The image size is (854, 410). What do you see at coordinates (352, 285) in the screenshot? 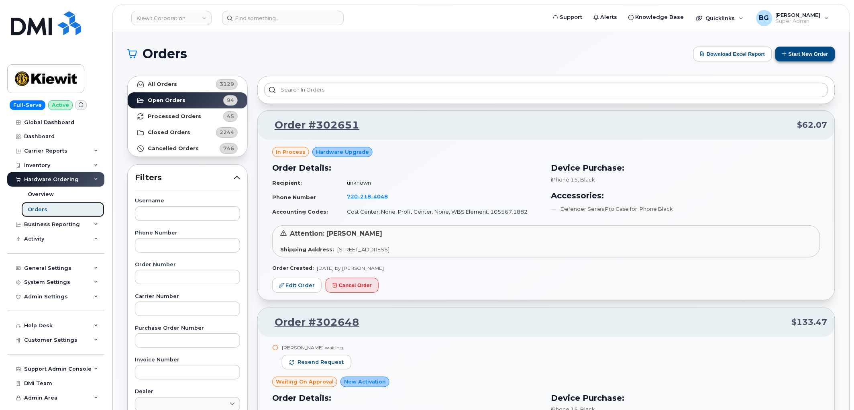
I see `button: Cancel Order` at bounding box center [352, 285].